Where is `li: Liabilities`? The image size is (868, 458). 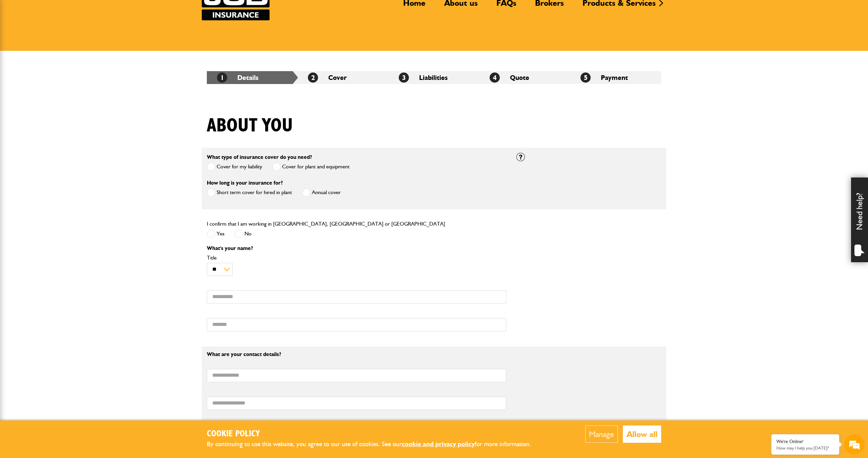
li: Liabilities is located at coordinates (434, 78).